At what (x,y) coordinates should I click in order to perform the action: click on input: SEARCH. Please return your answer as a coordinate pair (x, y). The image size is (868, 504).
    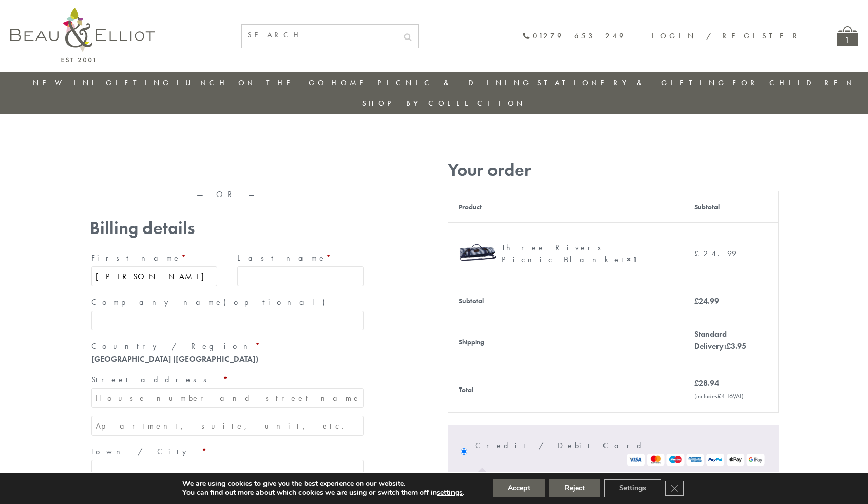
    Looking at the image, I should click on (320, 35).